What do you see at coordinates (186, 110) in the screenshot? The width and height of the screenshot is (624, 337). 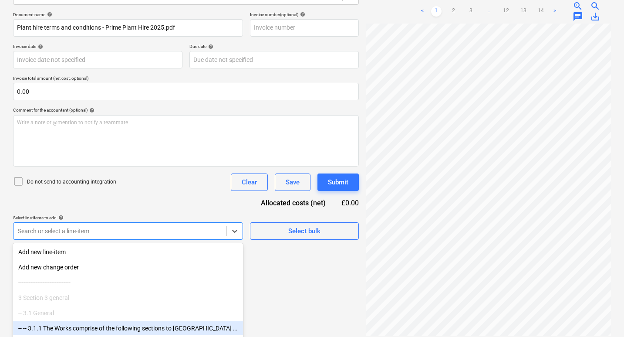 I see `div: Comment for the accountant (optional)` at bounding box center [186, 110].